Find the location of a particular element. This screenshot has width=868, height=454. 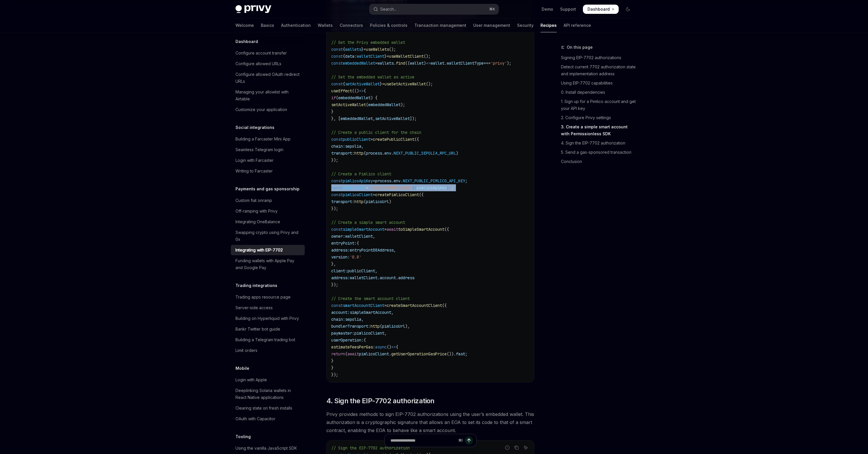

span: process is located at coordinates (374, 153).